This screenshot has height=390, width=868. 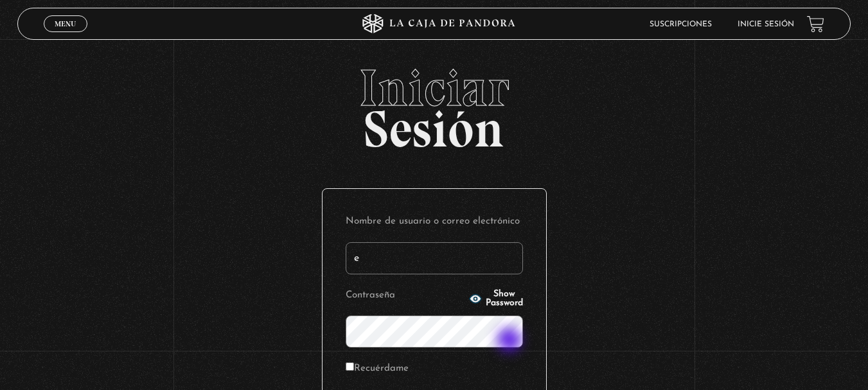 What do you see at coordinates (681, 24) in the screenshot?
I see `a: Suscripciones` at bounding box center [681, 24].